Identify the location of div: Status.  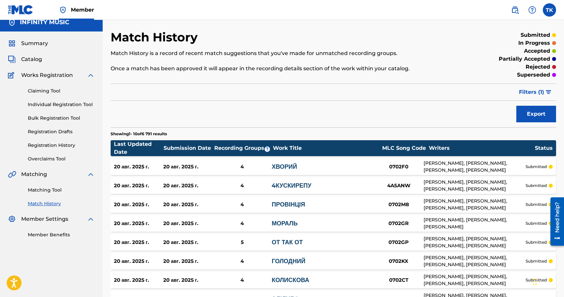
(544, 148).